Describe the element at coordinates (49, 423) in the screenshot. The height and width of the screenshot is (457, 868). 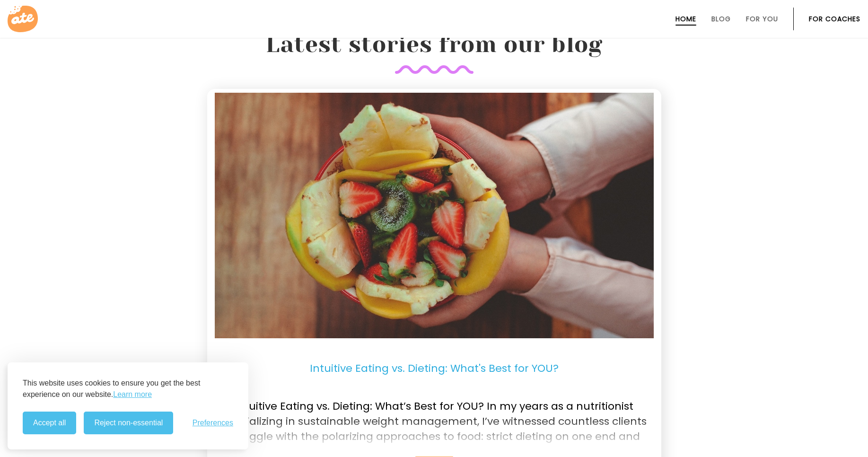
I see `button: Accept all cookies` at that location.